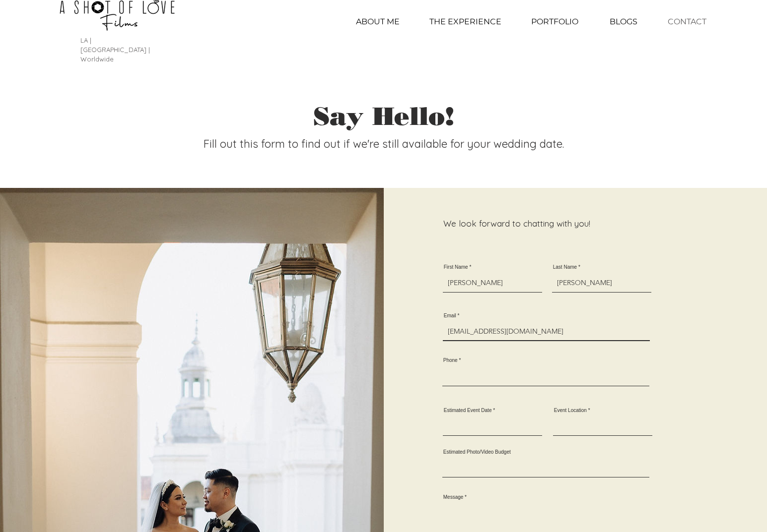 The width and height of the screenshot is (767, 532). Describe the element at coordinates (492, 411) in the screenshot. I see `label: Estimated Event Date` at that location.